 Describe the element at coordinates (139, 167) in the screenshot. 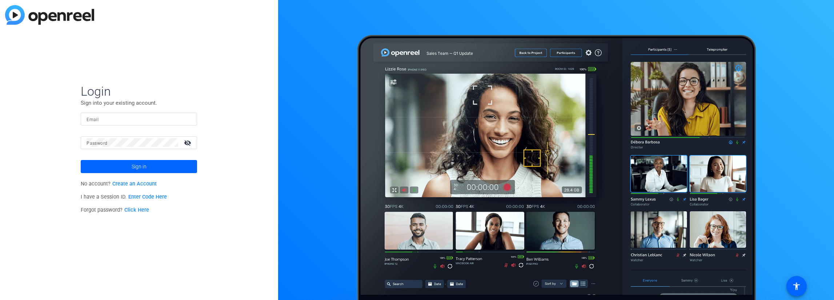

I see `button: Sign in` at that location.